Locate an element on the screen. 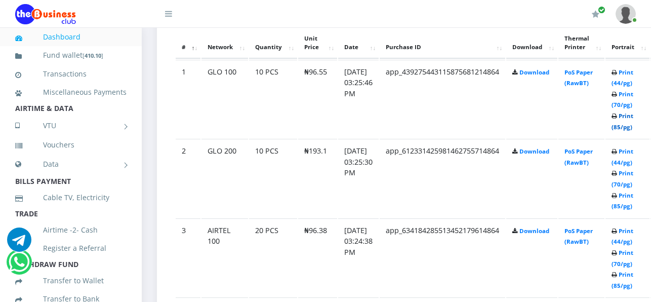 This screenshot has height=302, width=651. td: 20 PCS is located at coordinates (273, 257).